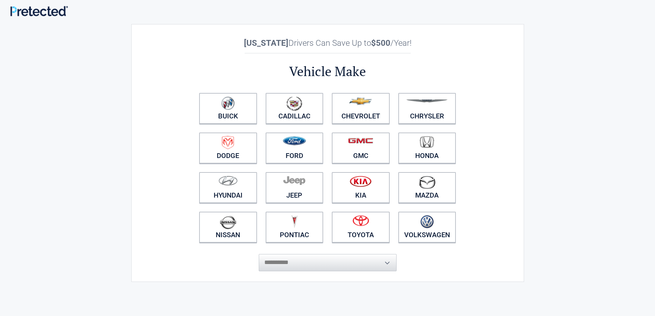  I want to click on a: Honda, so click(427, 148).